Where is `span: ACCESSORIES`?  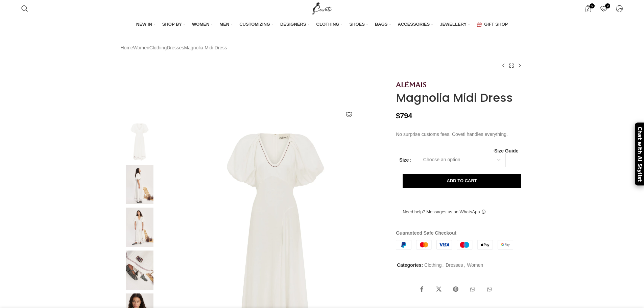
span: ACCESSORIES is located at coordinates (414, 24).